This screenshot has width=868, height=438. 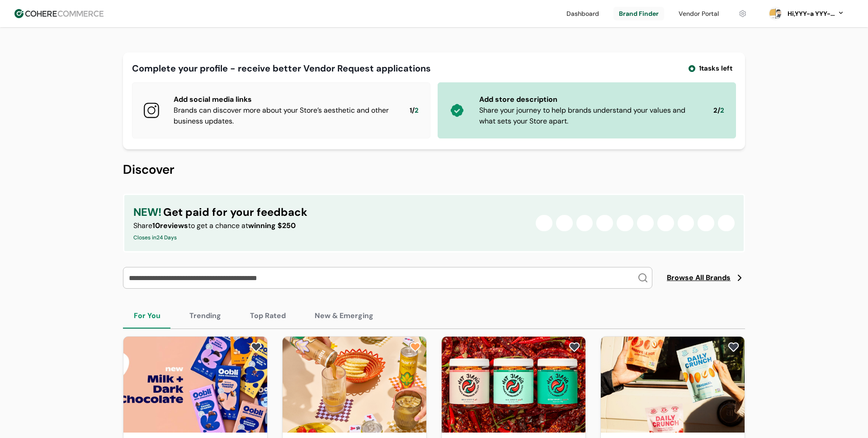 What do you see at coordinates (284, 99) in the screenshot?
I see `div: Add social media links` at bounding box center [284, 99].